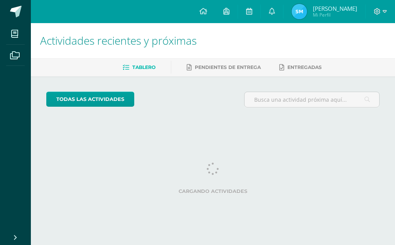 The image size is (395, 245). What do you see at coordinates (300, 67) in the screenshot?
I see `a: Entregadas` at bounding box center [300, 67].